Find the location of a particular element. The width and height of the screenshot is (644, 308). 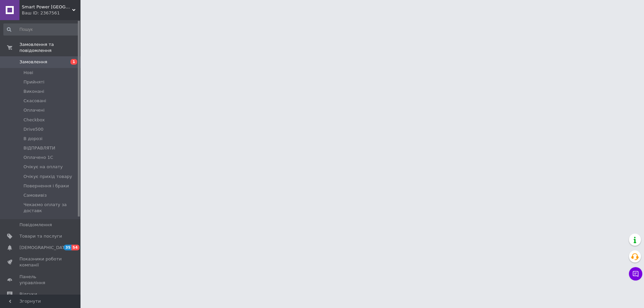

span: Товари та послуги is located at coordinates (41, 237).